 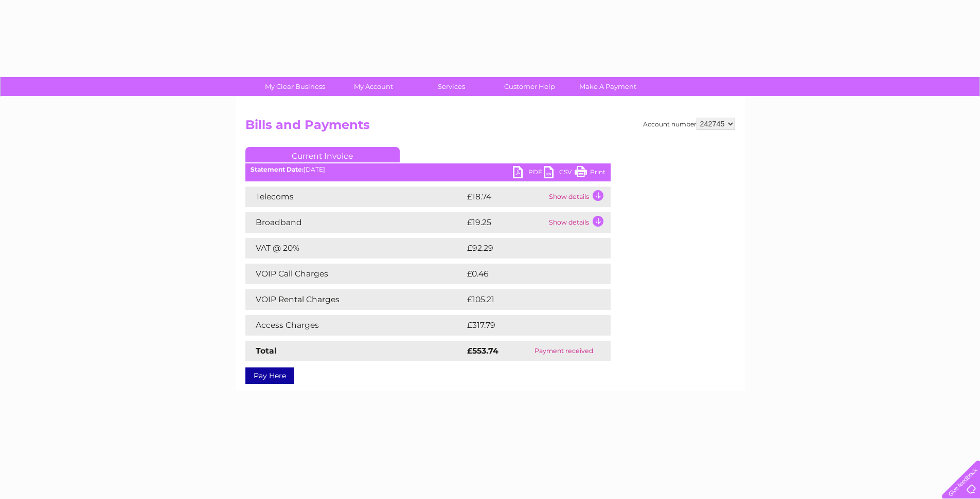 I want to click on a: My Clear Business, so click(x=295, y=86).